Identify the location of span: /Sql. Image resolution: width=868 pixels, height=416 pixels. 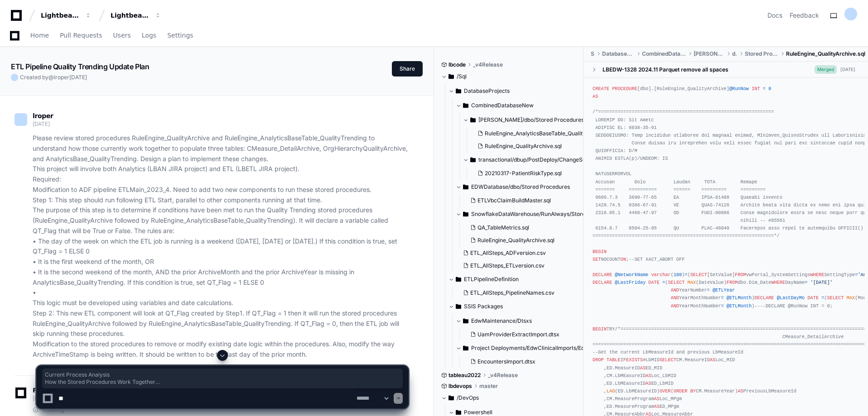
(461, 76).